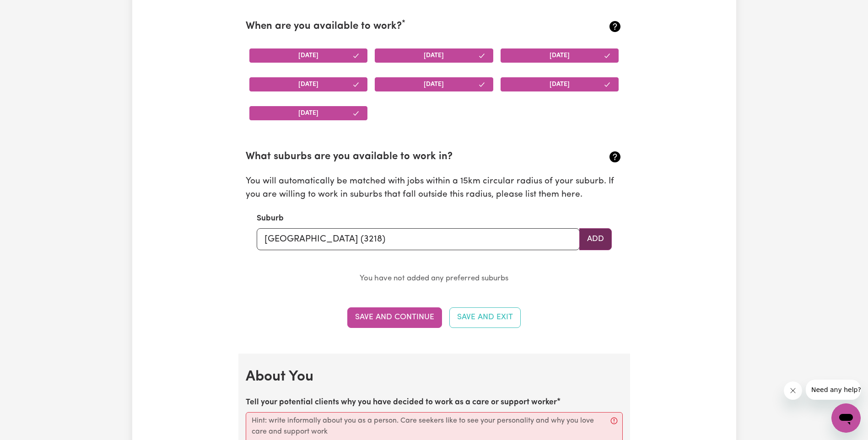  Describe the element at coordinates (418, 240) in the screenshot. I see `input: e.g. North Bondi, New South Wales` at that location.